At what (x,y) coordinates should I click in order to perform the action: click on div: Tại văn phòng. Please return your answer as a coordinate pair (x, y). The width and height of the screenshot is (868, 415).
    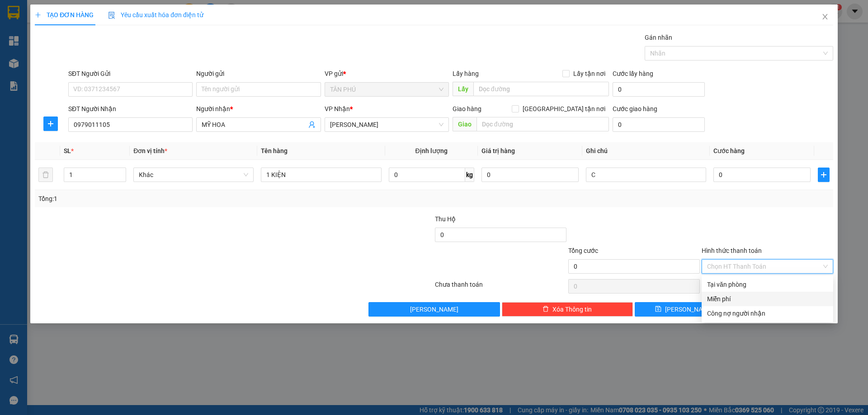
    Looking at the image, I should click on (767, 284).